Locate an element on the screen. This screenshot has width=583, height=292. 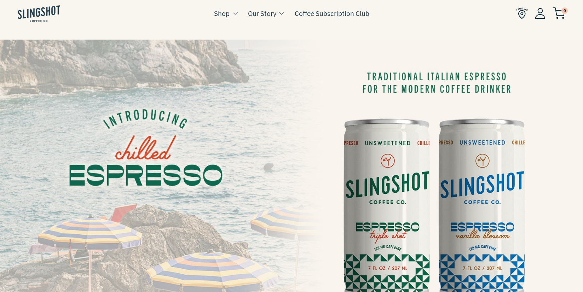
img: Find Us is located at coordinates (522, 13).